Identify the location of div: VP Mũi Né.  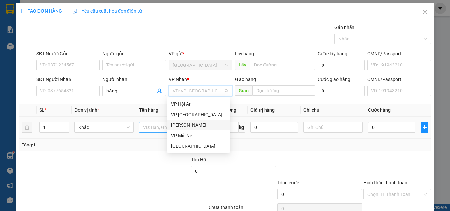
(198, 136).